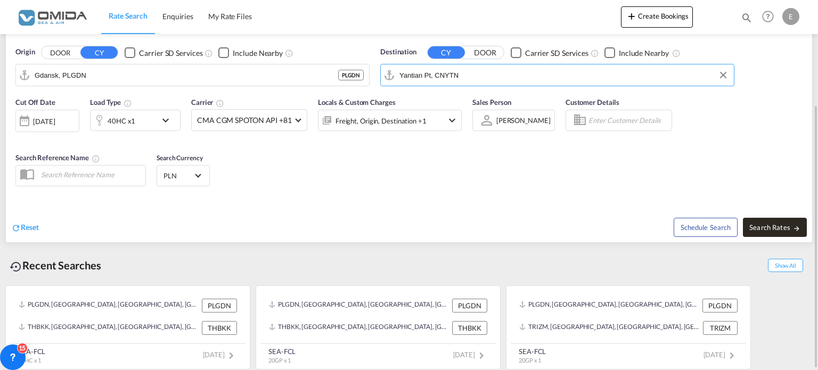 The width and height of the screenshot is (818, 370). Describe the element at coordinates (706, 227) in the screenshot. I see `button: Note: By default Schedule search will only considerorigin ports, destination ports and cut off da...` at that location.